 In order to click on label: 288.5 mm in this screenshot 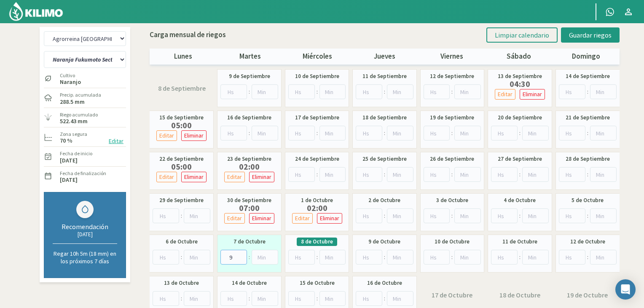, I will do `click(72, 102)`.